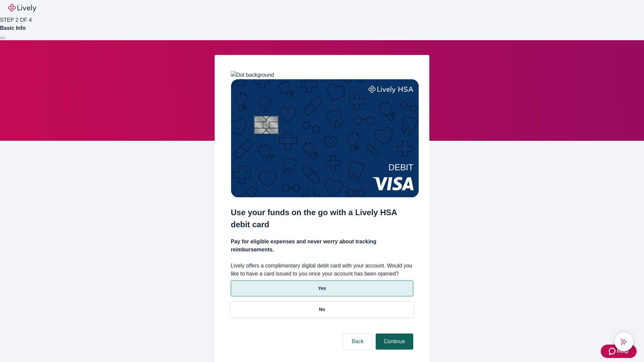 This screenshot has width=644, height=362. I want to click on button: Yes, so click(322, 288).